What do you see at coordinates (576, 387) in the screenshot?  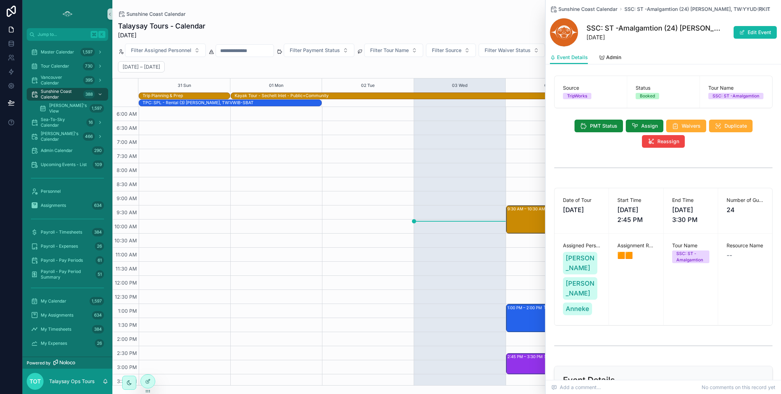 I see `span: Add a comment...` at bounding box center [576, 387].